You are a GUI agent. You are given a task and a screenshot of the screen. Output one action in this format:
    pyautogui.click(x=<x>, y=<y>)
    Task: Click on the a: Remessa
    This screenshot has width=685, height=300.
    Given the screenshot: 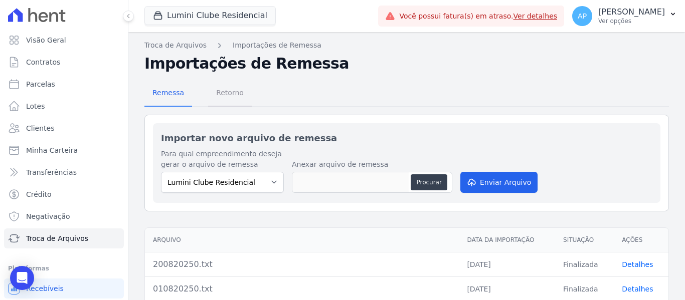 What is the action you would take?
    pyautogui.click(x=168, y=94)
    